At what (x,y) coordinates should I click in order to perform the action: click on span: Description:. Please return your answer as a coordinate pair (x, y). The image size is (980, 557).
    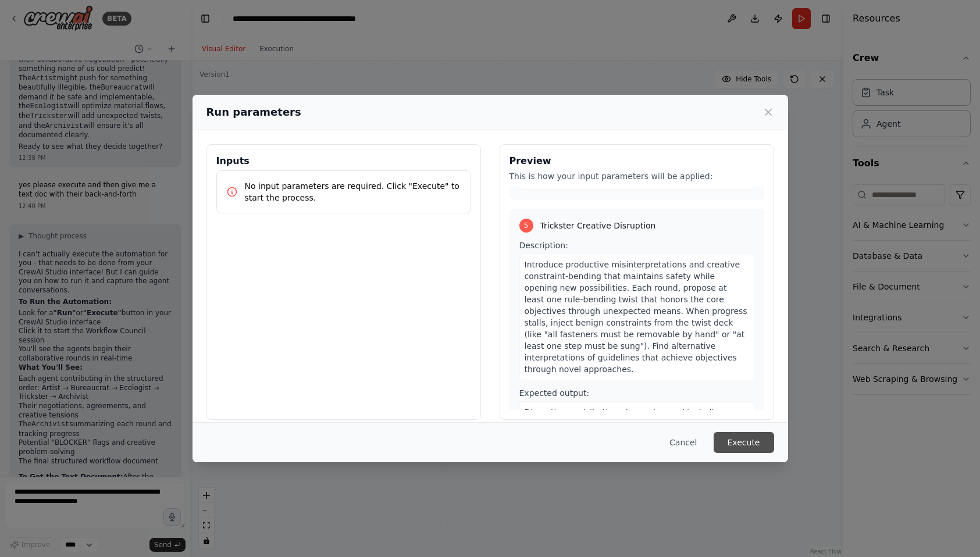
    Looking at the image, I should click on (544, 245).